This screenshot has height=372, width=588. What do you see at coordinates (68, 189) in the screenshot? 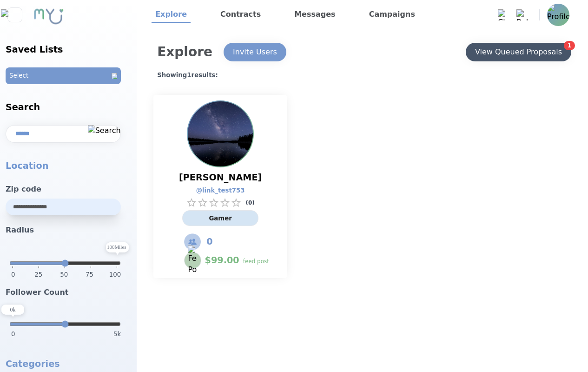
I see `h3: Zip code` at bounding box center [68, 189].